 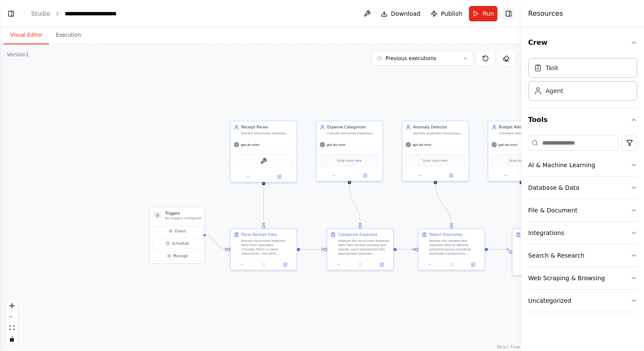 I want to click on button: Crew, so click(x=583, y=42).